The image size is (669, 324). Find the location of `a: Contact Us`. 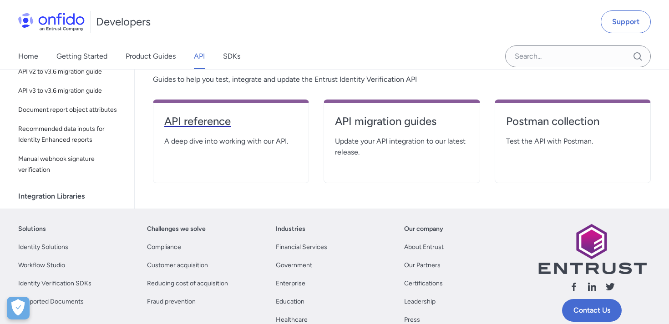

a: Contact Us is located at coordinates (591, 311).